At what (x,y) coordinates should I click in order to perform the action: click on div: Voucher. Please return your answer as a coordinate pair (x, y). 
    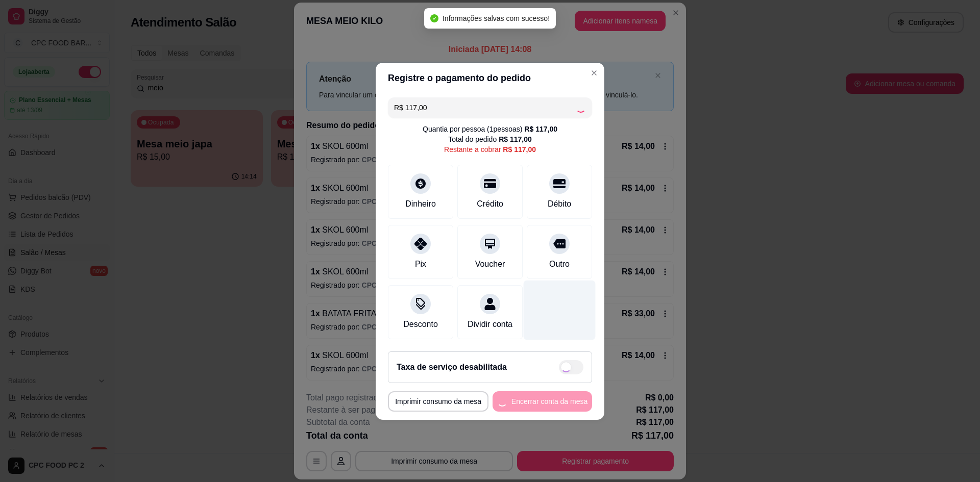
    Looking at the image, I should click on (490, 265).